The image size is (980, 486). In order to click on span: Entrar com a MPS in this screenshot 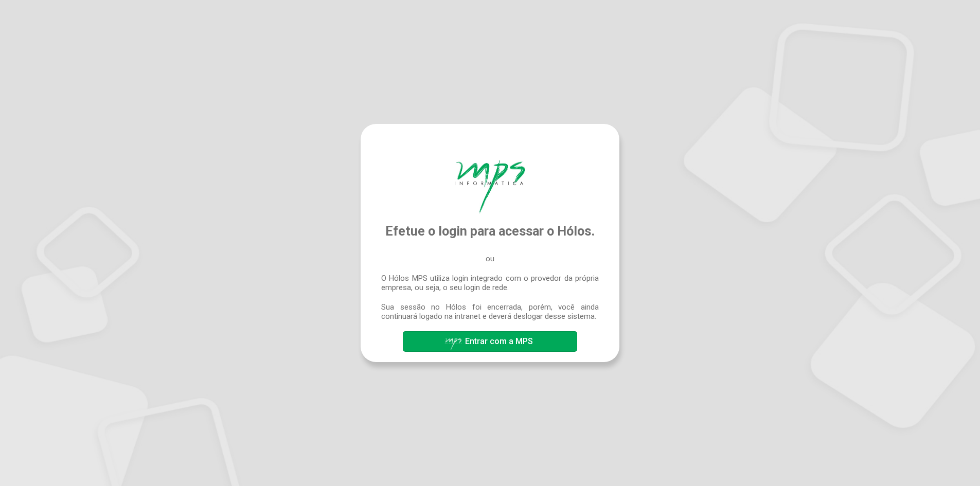, I will do `click(499, 341)`.